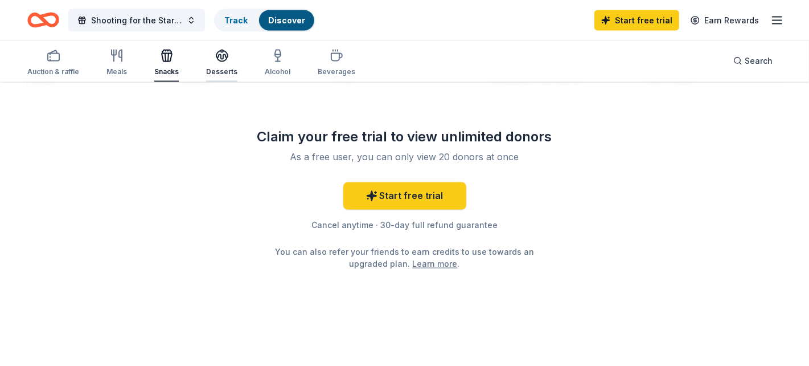  What do you see at coordinates (337, 72) in the screenshot?
I see `div: Beverages` at bounding box center [337, 72].